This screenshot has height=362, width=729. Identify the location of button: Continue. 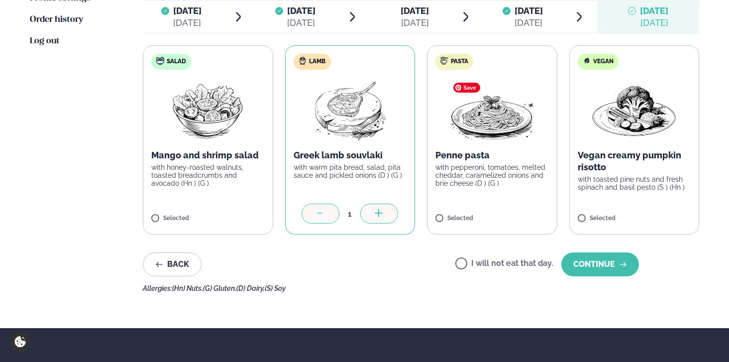
(600, 264).